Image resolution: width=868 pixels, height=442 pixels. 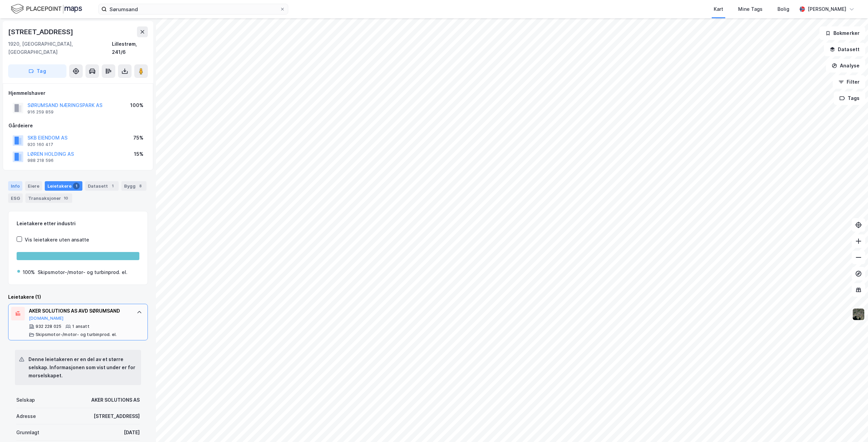 I want to click on div: Adresse, so click(x=26, y=417).